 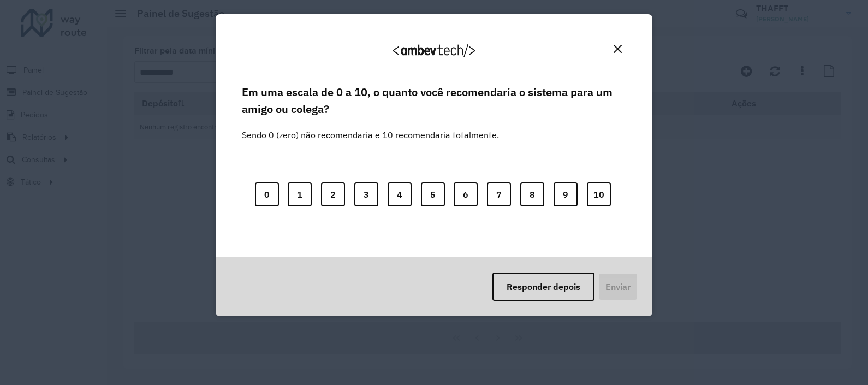 What do you see at coordinates (299, 194) in the screenshot?
I see `button: 1` at bounding box center [299, 194].